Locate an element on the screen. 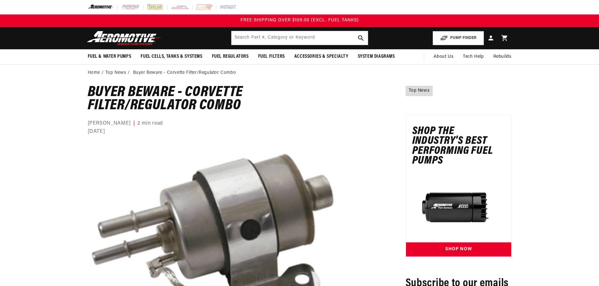 The height and width of the screenshot is (286, 599). input: Search by Part Number, Category or Keyword is located at coordinates (299, 38).